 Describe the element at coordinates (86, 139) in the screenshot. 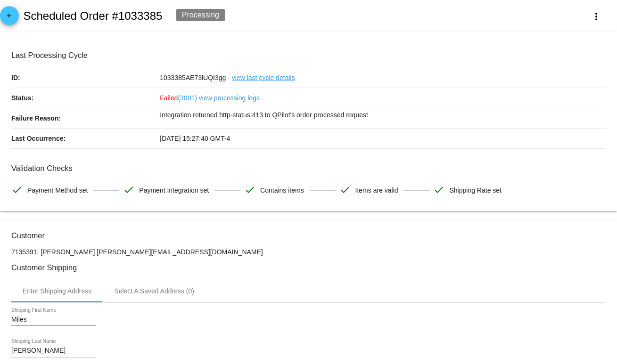

I see `p: Last Occurrence:` at that location.